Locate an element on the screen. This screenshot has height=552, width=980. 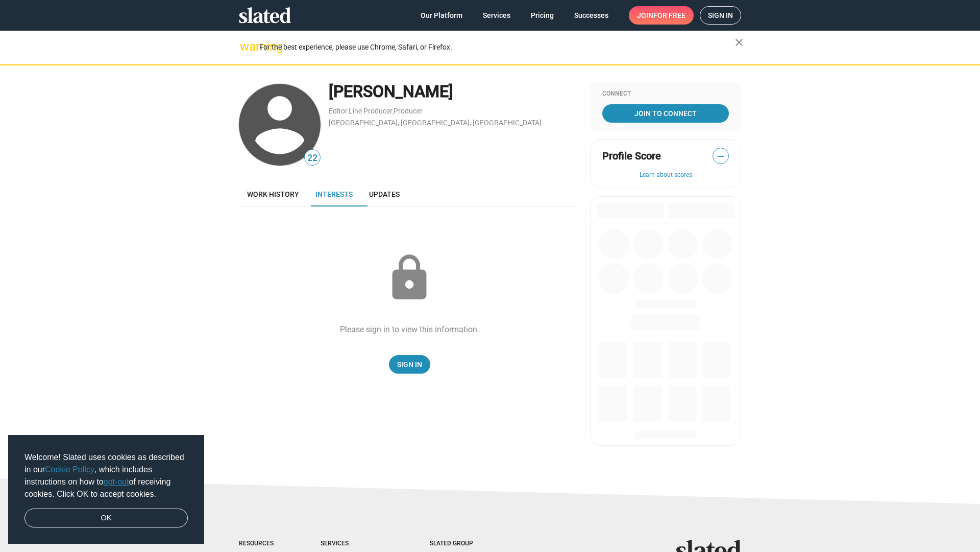
a: Our Platform is located at coordinates (442, 15).